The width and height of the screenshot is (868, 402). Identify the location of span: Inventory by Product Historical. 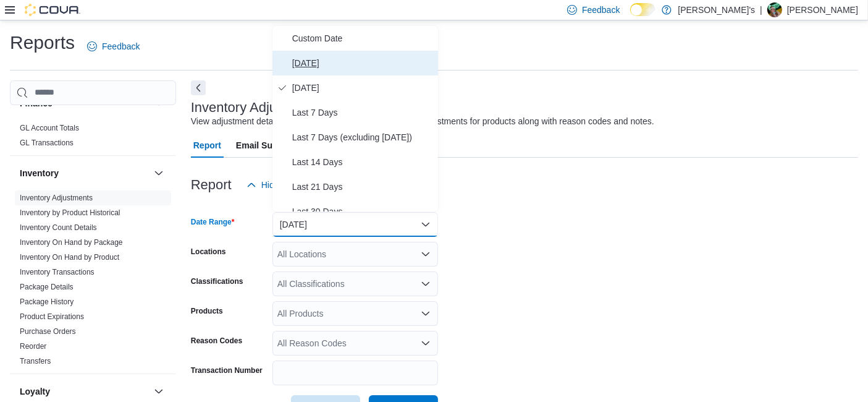
(70, 213).